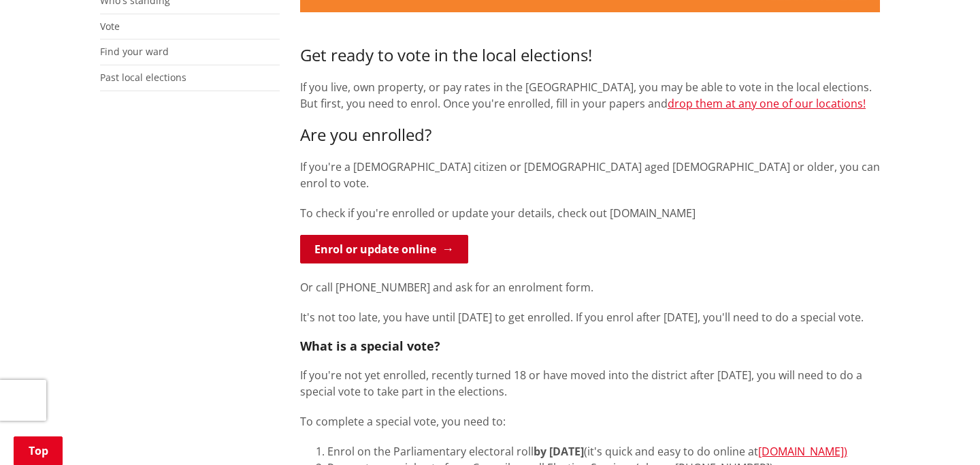 This screenshot has width=980, height=465. What do you see at coordinates (370, 346) in the screenshot?
I see `strong: What is a special vote?` at bounding box center [370, 346].